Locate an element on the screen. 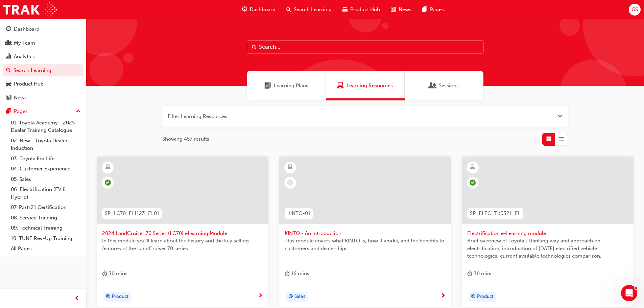  div: Analytics is located at coordinates (24, 57).